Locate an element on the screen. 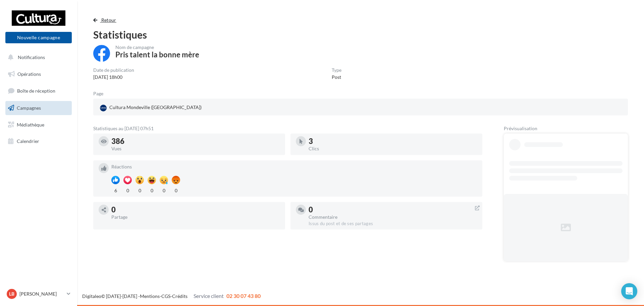 The image size is (644, 306). div: Issus du post et de ses partages is located at coordinates (393, 224).